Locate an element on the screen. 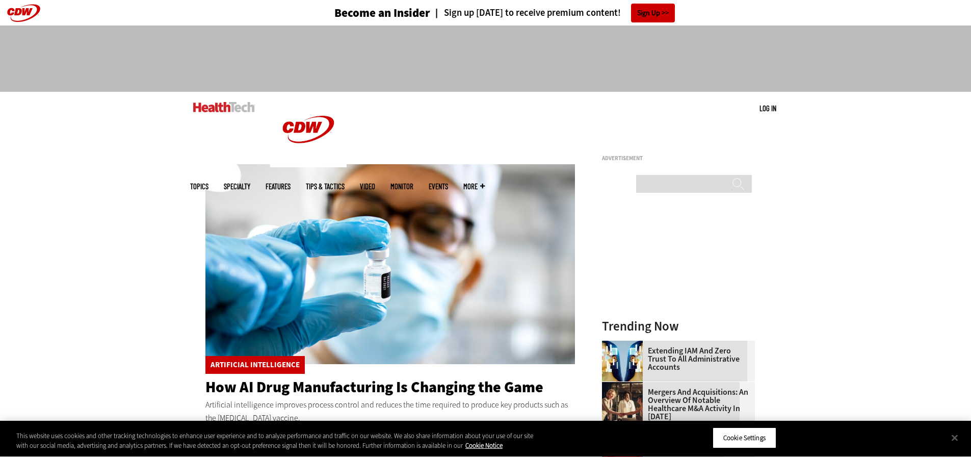  div: This website uses cookies and other tracking technologies to enhance user experience and to analy... is located at coordinates (275, 441).